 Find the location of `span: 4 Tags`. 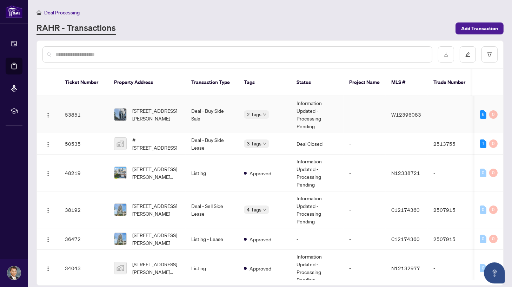

span: 4 Tags is located at coordinates (254, 209).